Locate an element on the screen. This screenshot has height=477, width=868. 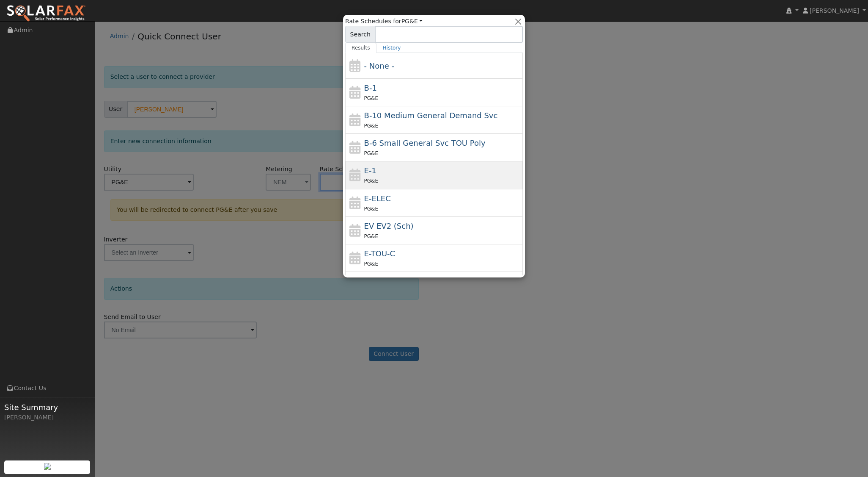
span: Electric Vehicle EV2 (Sch) is located at coordinates (389, 226).